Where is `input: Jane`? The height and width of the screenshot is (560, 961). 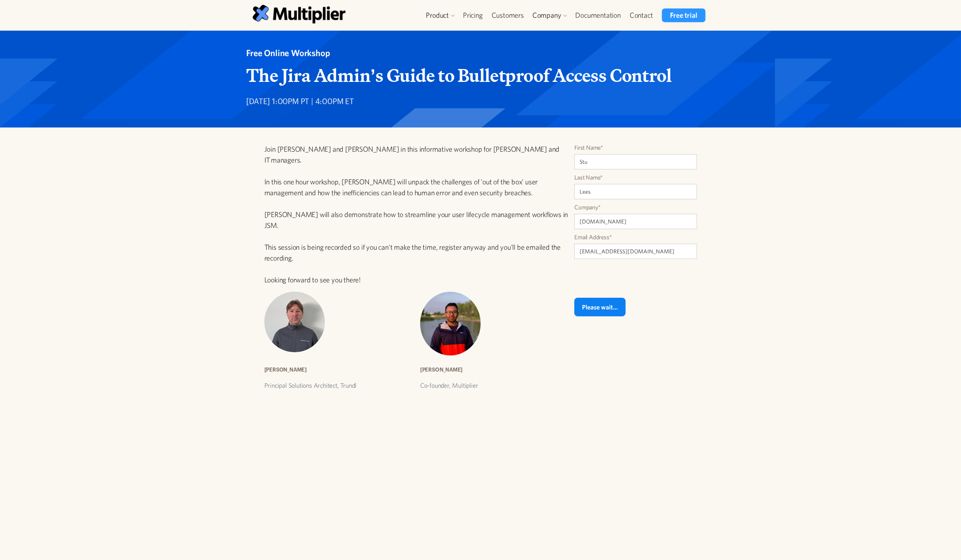
input: Jane is located at coordinates (636, 162).